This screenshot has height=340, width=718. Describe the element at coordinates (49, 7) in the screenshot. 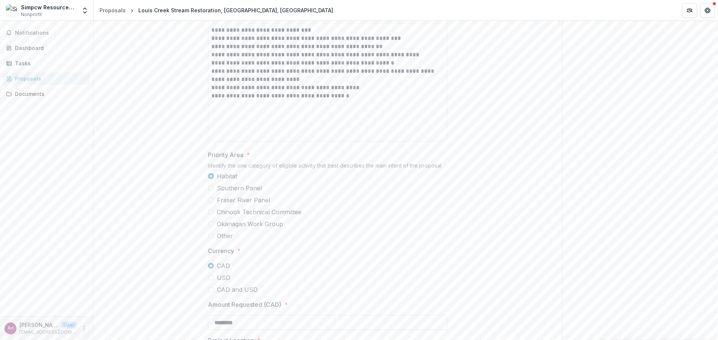

I see `div: Simpcw Resources LLP (SRLLP)` at that location.